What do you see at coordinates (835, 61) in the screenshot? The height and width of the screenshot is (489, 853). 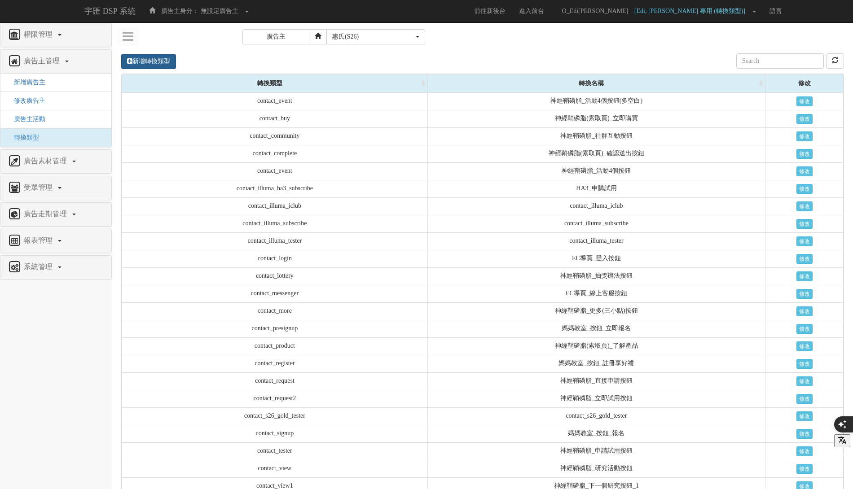 I see `button: refresh` at bounding box center [835, 61].